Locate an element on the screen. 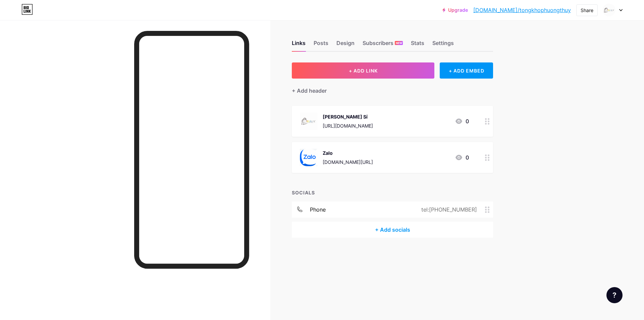 This screenshot has width=644, height=320. div: + ADD EMBED is located at coordinates (466, 71).